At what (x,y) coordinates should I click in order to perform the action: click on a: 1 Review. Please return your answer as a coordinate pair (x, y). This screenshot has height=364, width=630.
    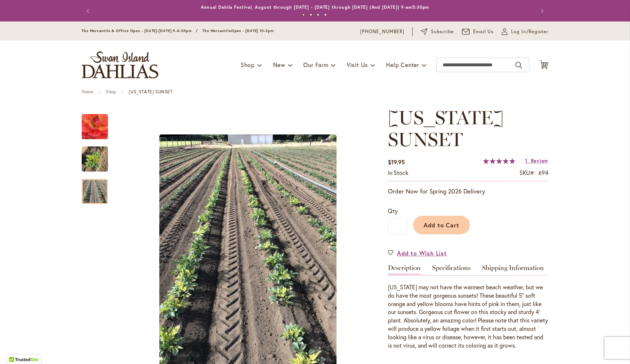
    Looking at the image, I should click on (536, 160).